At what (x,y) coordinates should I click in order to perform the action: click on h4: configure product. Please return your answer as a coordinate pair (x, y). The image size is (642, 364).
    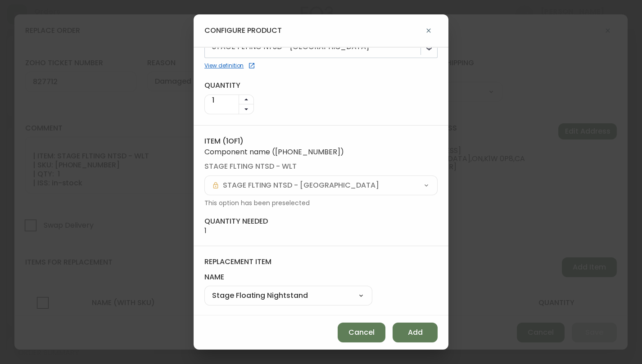
    Looking at the image, I should click on (243, 31).